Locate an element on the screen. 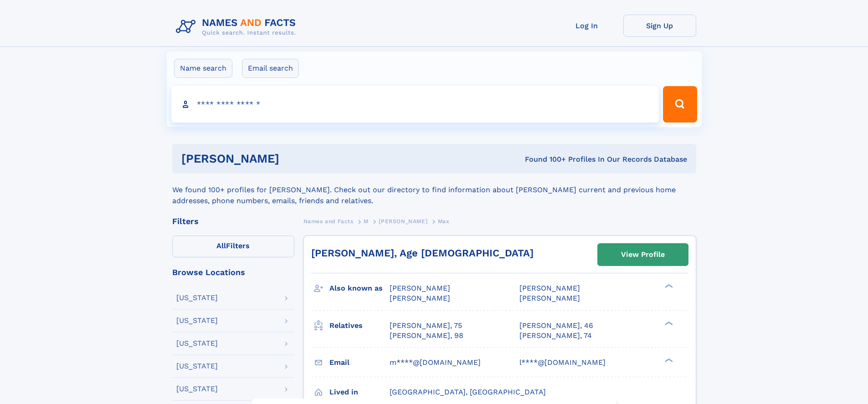 This screenshot has height=404, width=868. input: search input is located at coordinates (415, 104).